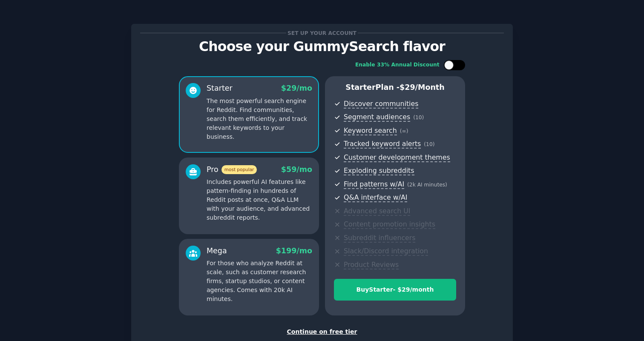  What do you see at coordinates (370, 131) in the screenshot?
I see `span: Keyword search` at bounding box center [370, 131].